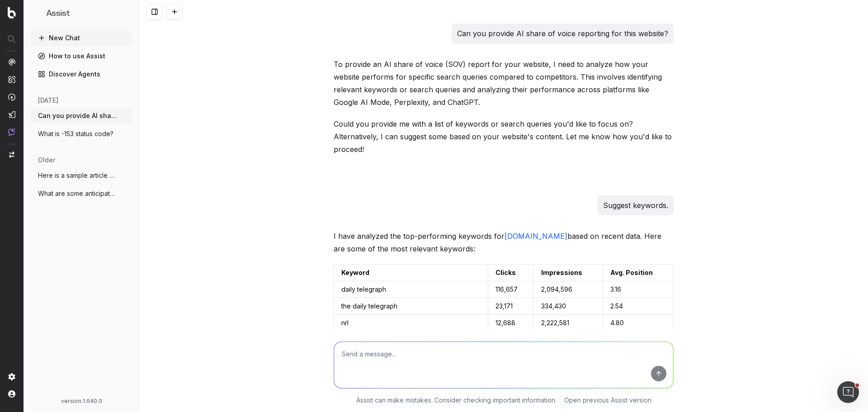 Image resolution: width=868 pixels, height=412 pixels. What do you see at coordinates (638, 306) in the screenshot?
I see `td: 2.54` at bounding box center [638, 306].